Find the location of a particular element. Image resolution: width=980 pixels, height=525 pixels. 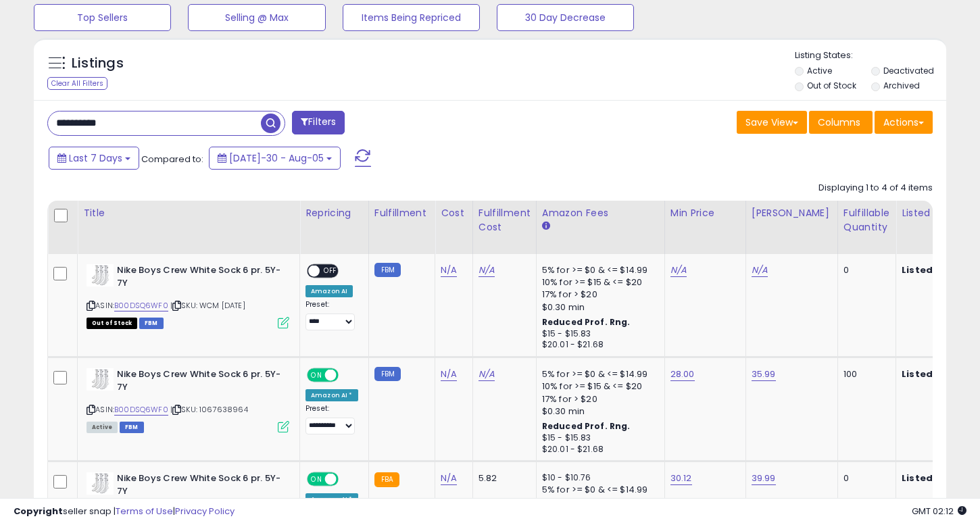

button: Top Sellers is located at coordinates (102, 18).